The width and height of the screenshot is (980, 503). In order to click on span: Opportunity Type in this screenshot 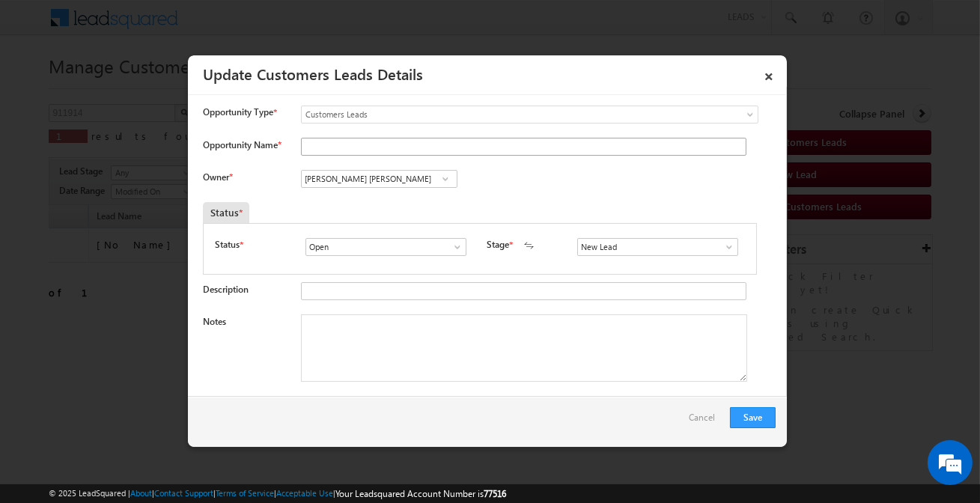, I will do `click(238, 112)`.